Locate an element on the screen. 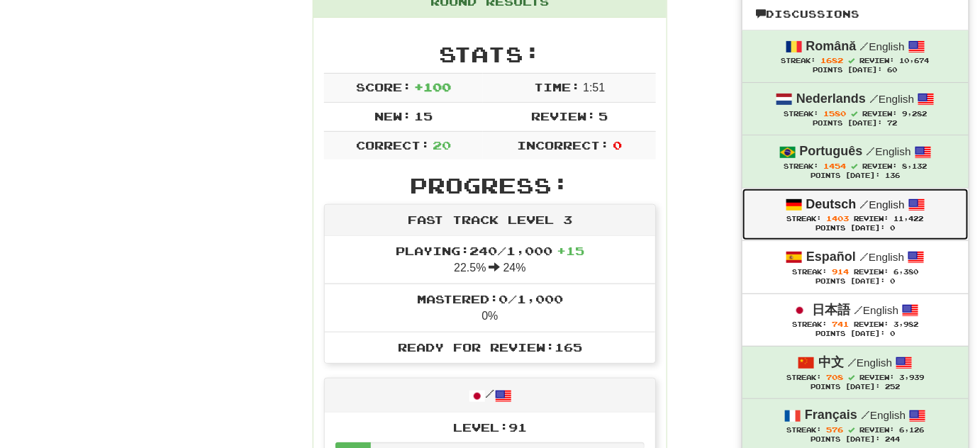 The width and height of the screenshot is (980, 448). span: 15 is located at coordinates (423, 116).